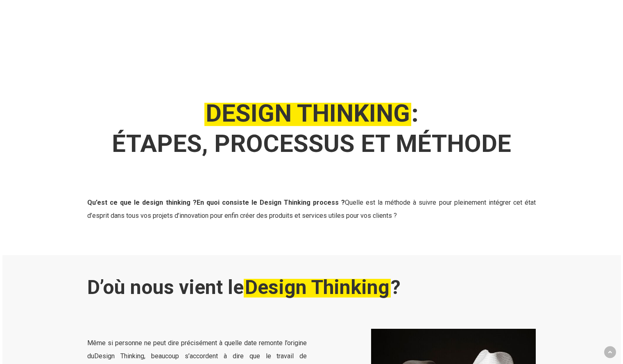 The width and height of the screenshot is (623, 364). What do you see at coordinates (311, 209) in the screenshot?
I see `span: Quelle est la méthode à suivre pour pleinement intégrer cet état d’esprit dans tous vos projets d...` at bounding box center [311, 209].